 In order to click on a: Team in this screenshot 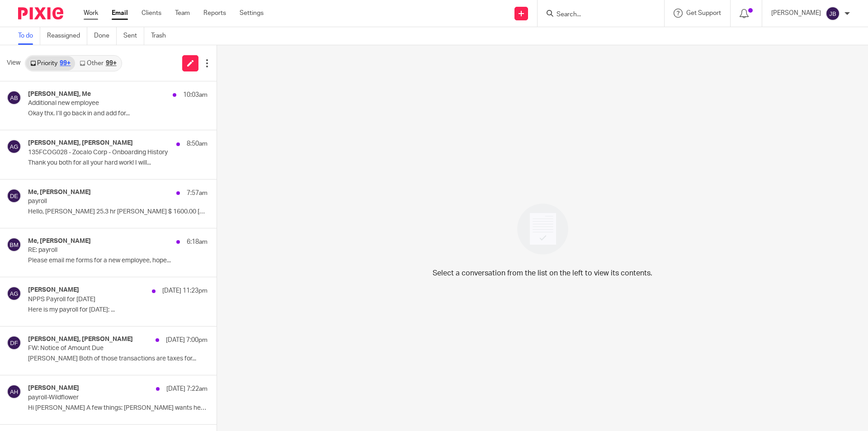, I will do `click(182, 13)`.